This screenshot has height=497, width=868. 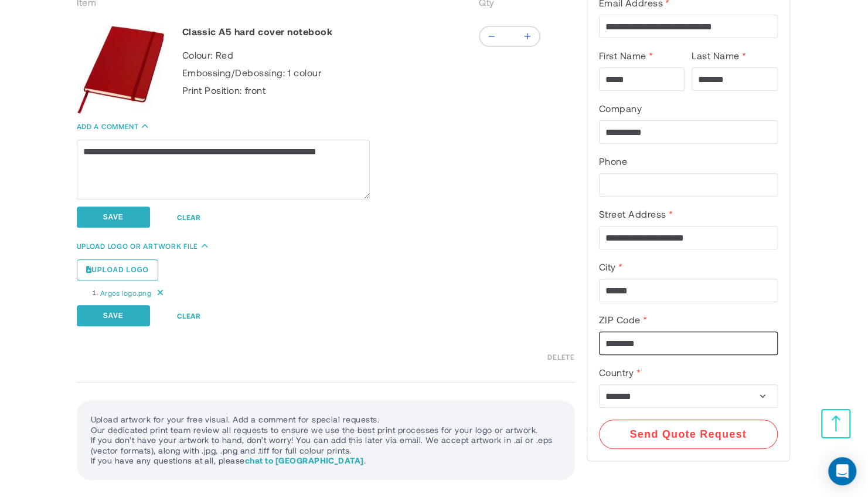 I want to click on span: Colour, so click(x=199, y=56).